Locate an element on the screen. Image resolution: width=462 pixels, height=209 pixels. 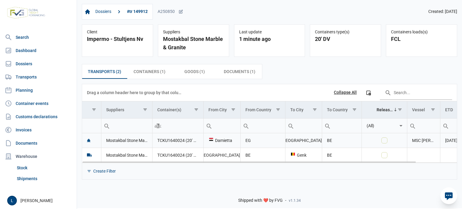
div: Impermo - Stultjens Nv is located at coordinates (117, 39).